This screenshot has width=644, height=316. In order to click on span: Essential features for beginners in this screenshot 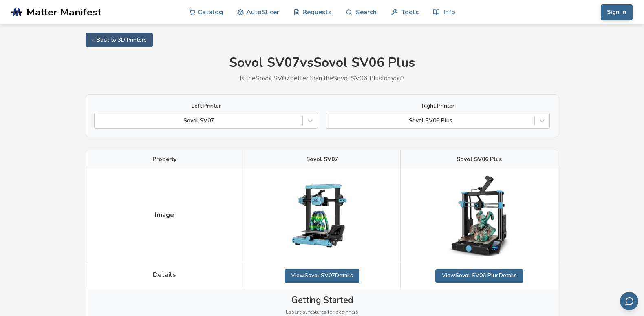, I will do `click(322, 312)`.